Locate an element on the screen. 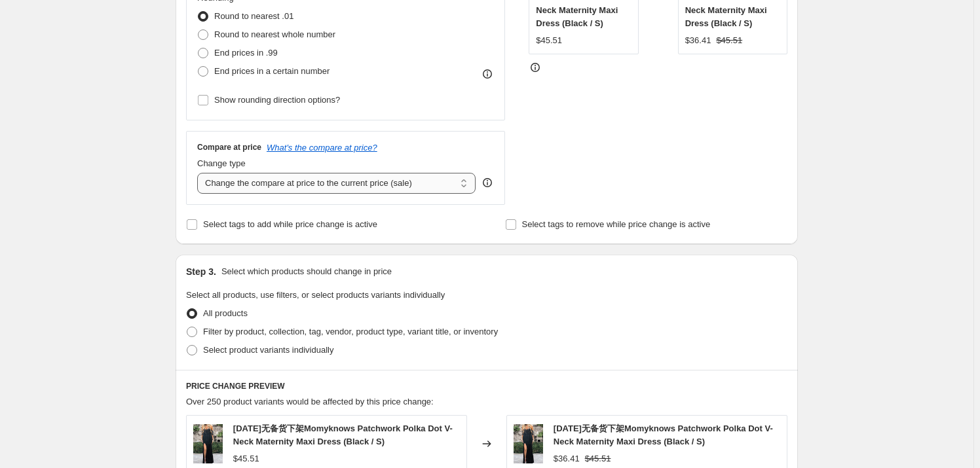 This screenshot has height=468, width=980. span: All products is located at coordinates (225, 313).